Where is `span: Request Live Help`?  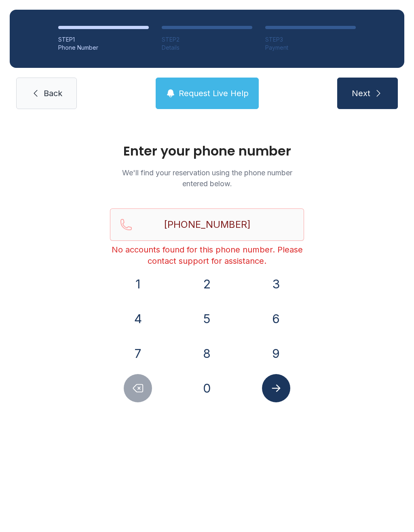
span: Request Live Help is located at coordinates (214, 93).